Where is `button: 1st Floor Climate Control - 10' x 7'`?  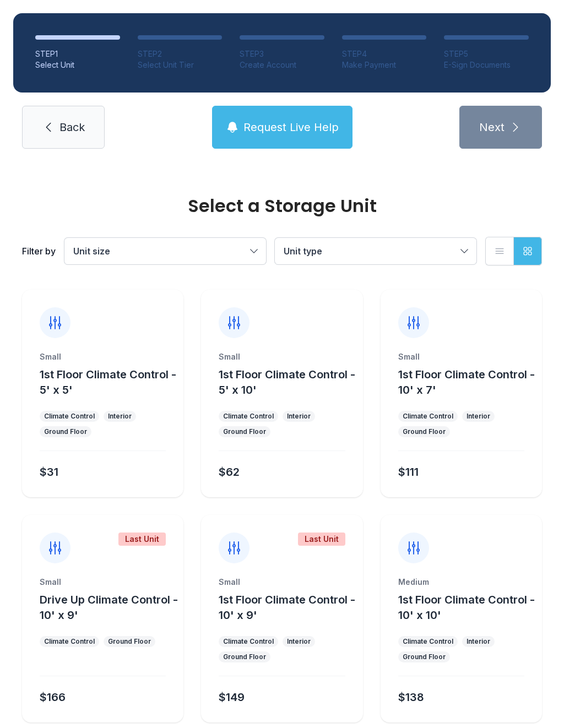 button: 1st Floor Climate Control - 10' x 7' is located at coordinates (468, 382).